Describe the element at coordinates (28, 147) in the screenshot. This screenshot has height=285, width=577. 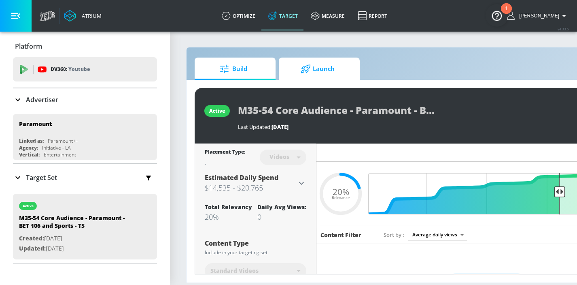
I see `div: Agency:` at that location.